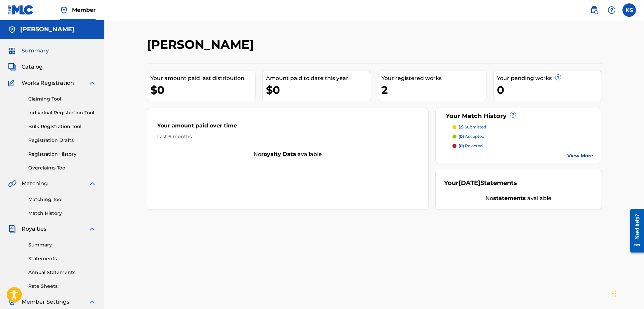  What do you see at coordinates (62, 259) in the screenshot?
I see `a: Statements` at bounding box center [62, 259].